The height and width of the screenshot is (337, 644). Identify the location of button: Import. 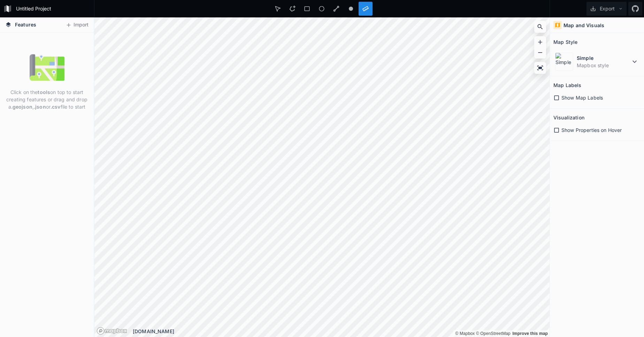
(77, 25).